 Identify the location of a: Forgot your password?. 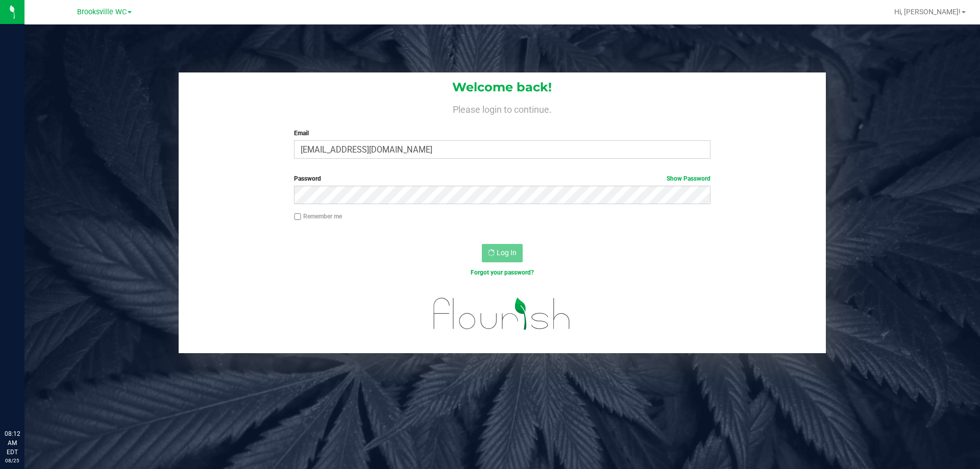
(503, 272).